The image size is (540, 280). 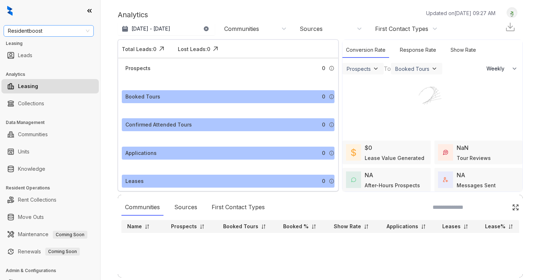 What do you see at coordinates (134, 181) in the screenshot?
I see `div: Leases` at bounding box center [134, 181].